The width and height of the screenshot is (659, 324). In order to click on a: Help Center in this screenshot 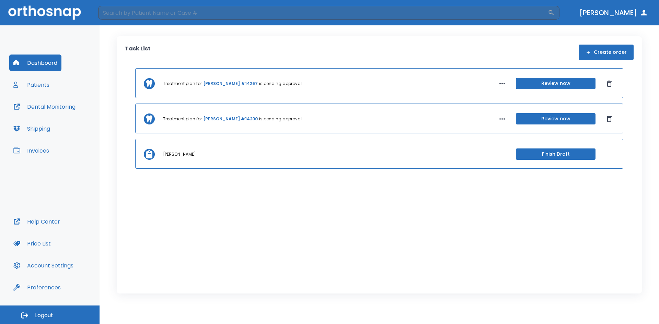, I will do `click(37, 222)`.